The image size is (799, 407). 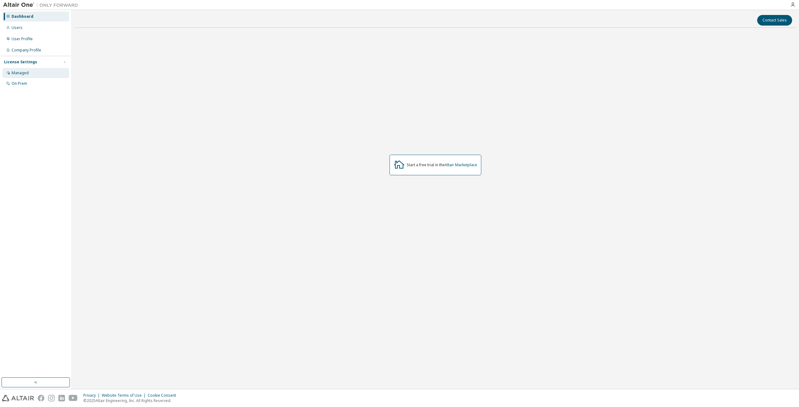 I want to click on img: youtube.svg, so click(x=73, y=398).